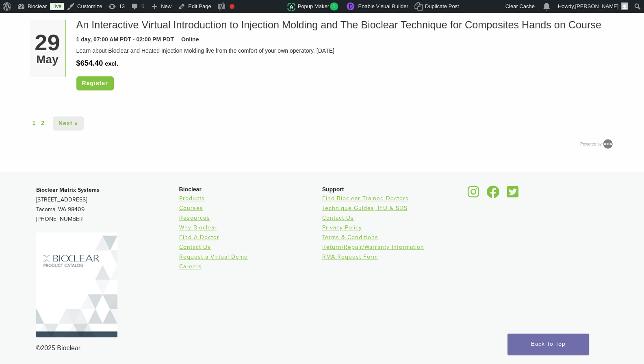 This screenshot has width=644, height=364. Describe the element at coordinates (47, 60) in the screenshot. I see `div: May` at that location.